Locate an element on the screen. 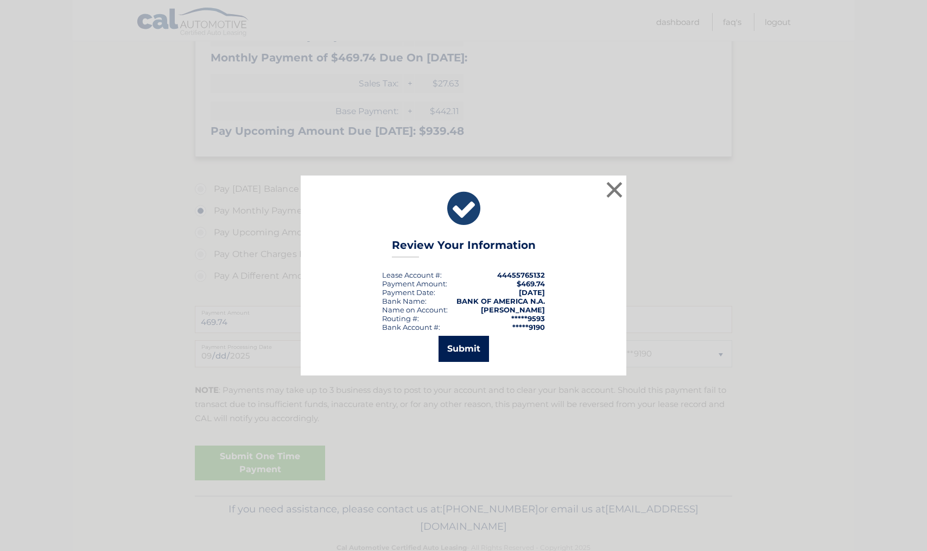  strong: 44455765132 is located at coordinates (521, 275).